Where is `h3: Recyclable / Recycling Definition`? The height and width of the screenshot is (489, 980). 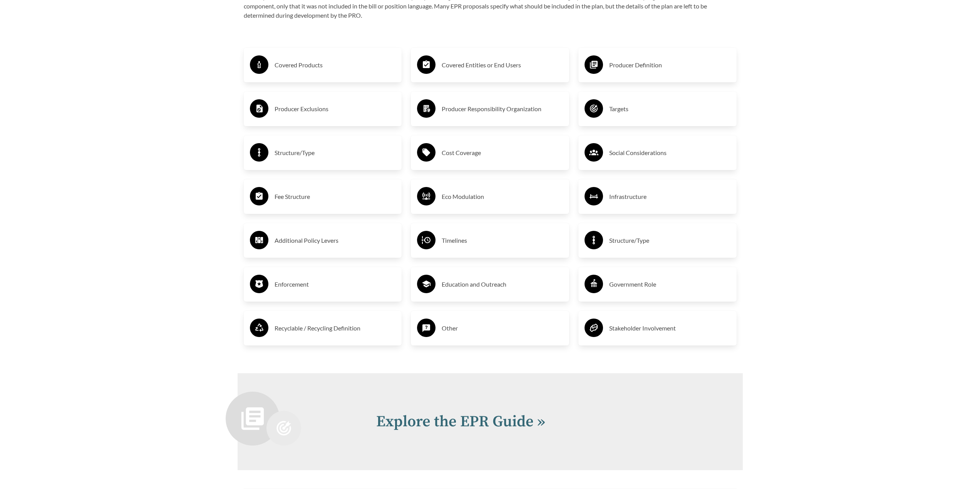 h3: Recyclable / Recycling Definition is located at coordinates (335, 328).